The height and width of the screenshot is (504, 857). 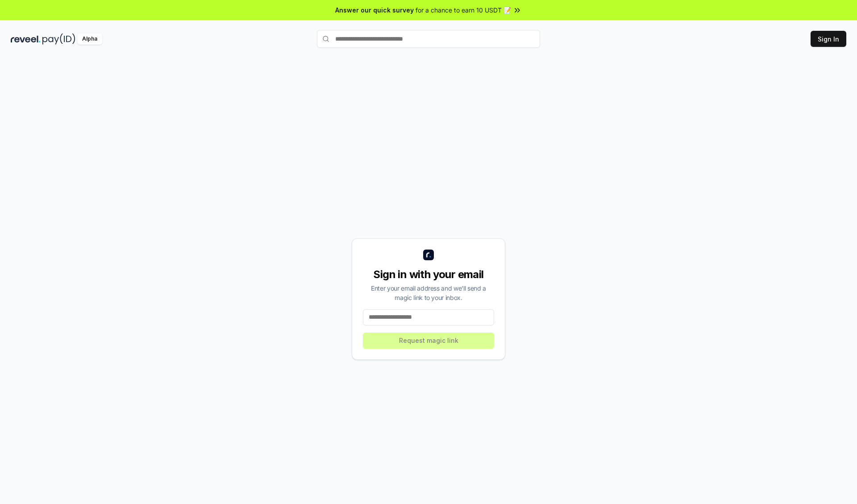 I want to click on img: reveel_dark, so click(x=25, y=39).